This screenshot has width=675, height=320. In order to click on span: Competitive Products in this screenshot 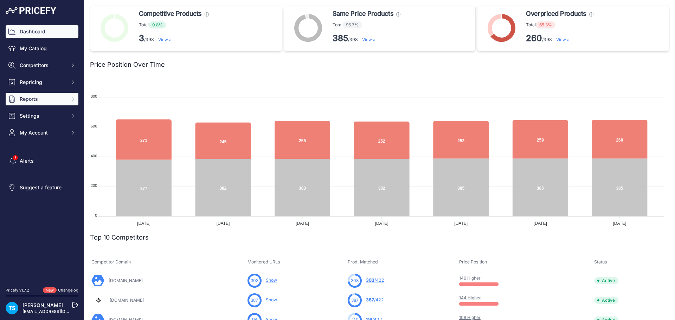, I will do `click(170, 14)`.